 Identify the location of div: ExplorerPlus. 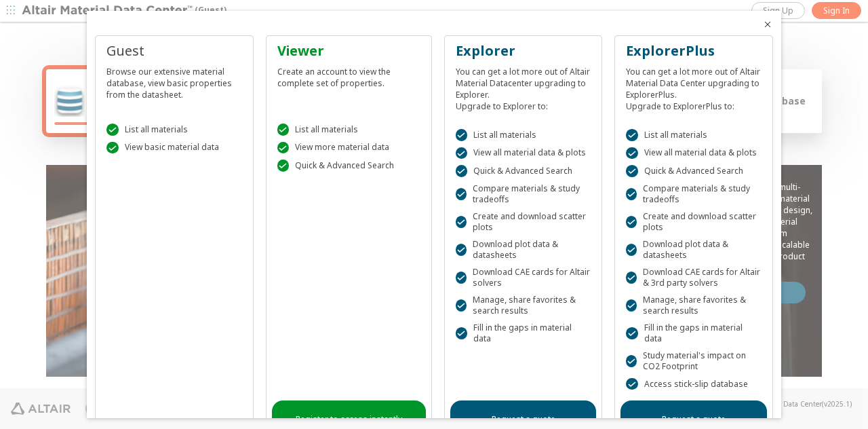
(694, 51).